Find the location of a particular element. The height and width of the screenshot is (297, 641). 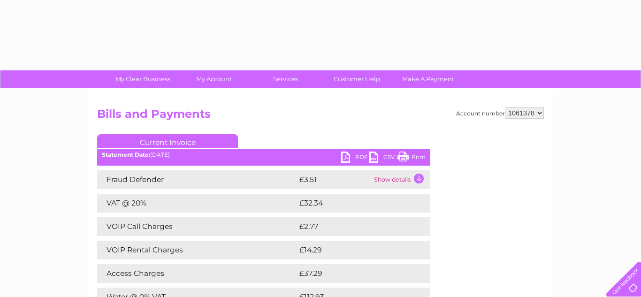

td: Show details is located at coordinates (401, 180).